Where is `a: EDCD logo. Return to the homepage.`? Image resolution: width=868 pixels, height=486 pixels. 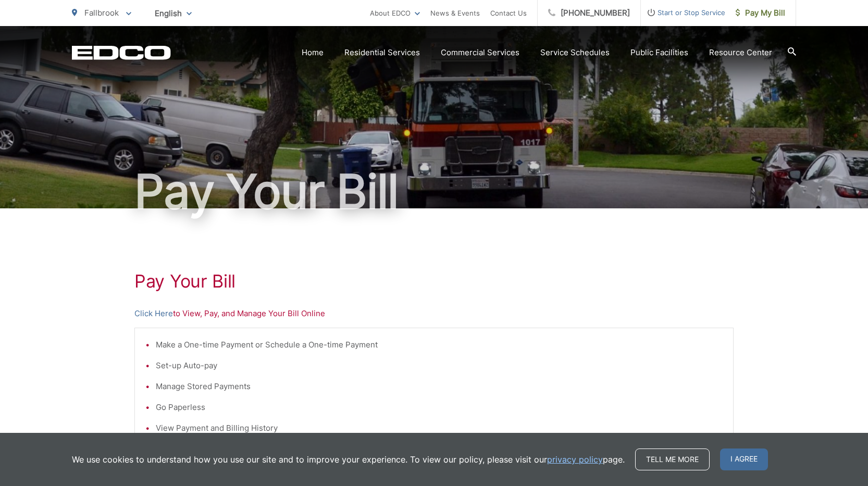
a: EDCD logo. Return to the homepage. is located at coordinates (121, 52).